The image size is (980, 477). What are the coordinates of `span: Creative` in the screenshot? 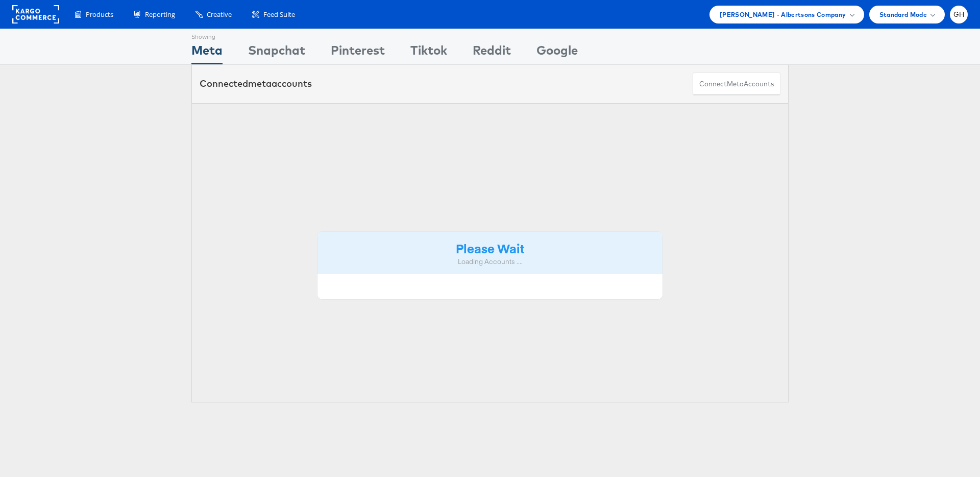 It's located at (219, 14).